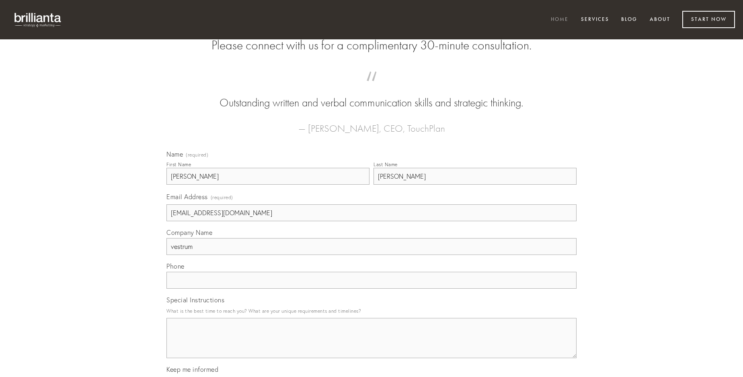 This screenshot has height=377, width=743. What do you see at coordinates (708, 19) in the screenshot?
I see `a: Start Now` at bounding box center [708, 19].